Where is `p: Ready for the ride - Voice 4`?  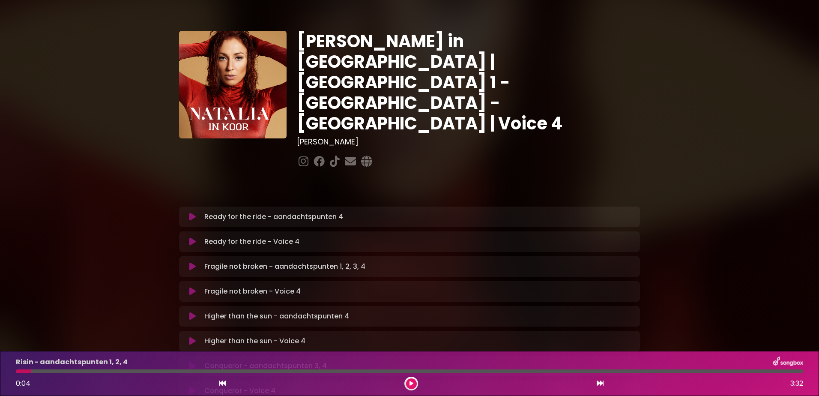
p: Ready for the ride - Voice 4 is located at coordinates (252, 242).